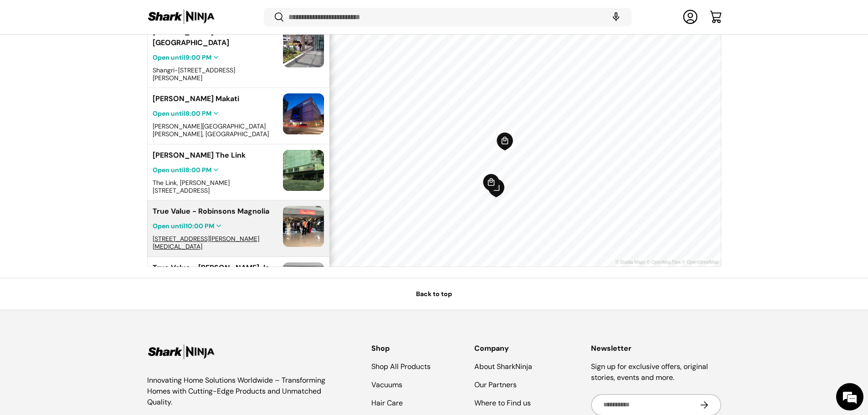 Image resolution: width=868 pixels, height=415 pixels. Describe the element at coordinates (200, 226) in the screenshot. I see `time: 10:00 PM` at that location.